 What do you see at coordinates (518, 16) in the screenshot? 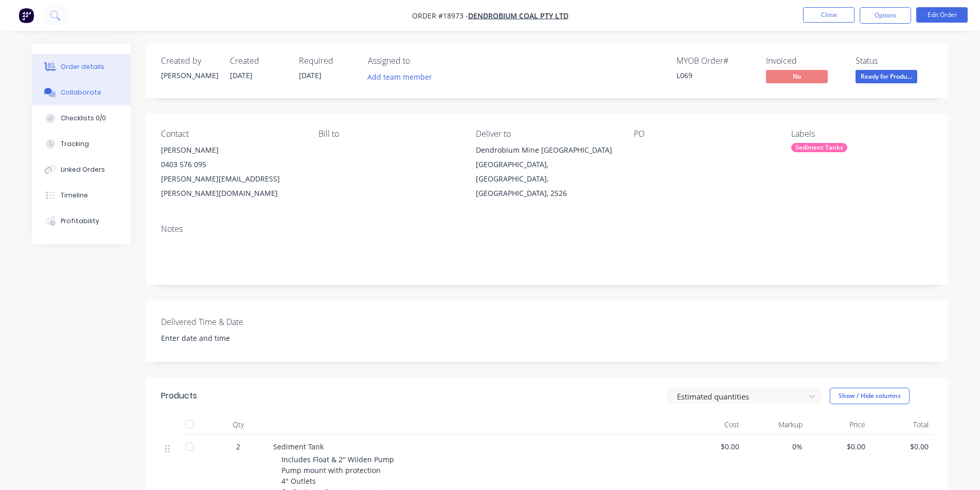
I see `a: Dendrobium Coal Pty Ltd` at bounding box center [518, 16].